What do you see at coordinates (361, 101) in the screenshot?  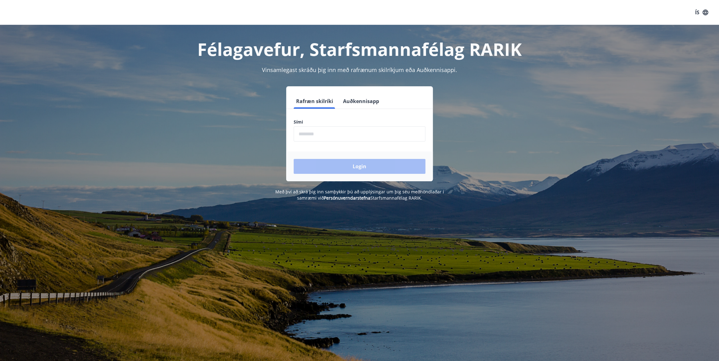 I see `button: Auðkennisapp` at bounding box center [361, 101].